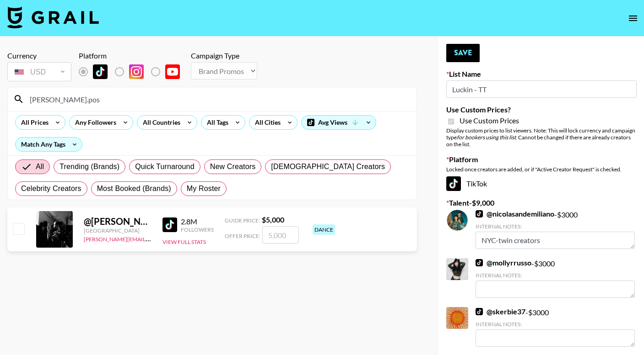 The height and width of the screenshot is (355, 644). Describe the element at coordinates (462, 53) in the screenshot. I see `button: Save` at that location.